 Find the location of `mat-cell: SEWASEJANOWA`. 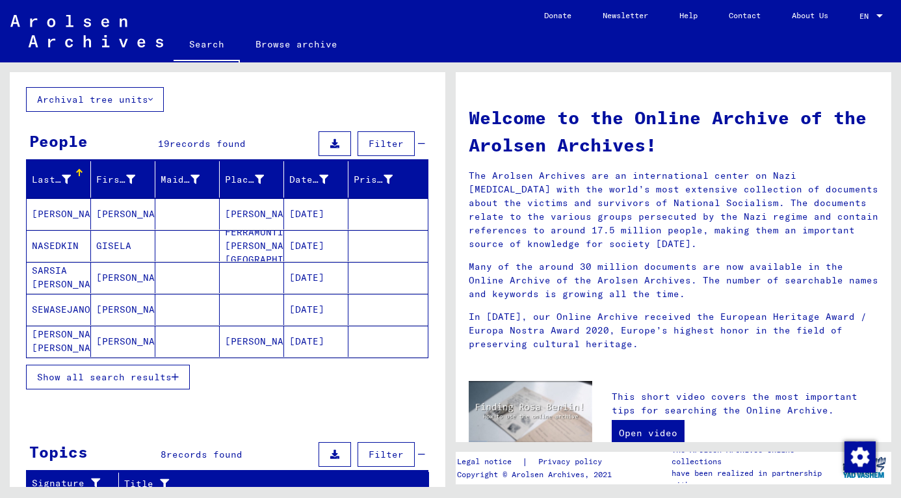

mat-cell: SEWASEJANOWA is located at coordinates (59, 309).